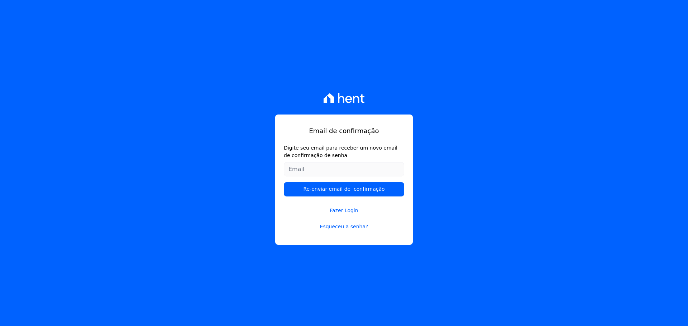  Describe the element at coordinates (344, 227) in the screenshot. I see `a: Esqueceu a senha?` at that location.